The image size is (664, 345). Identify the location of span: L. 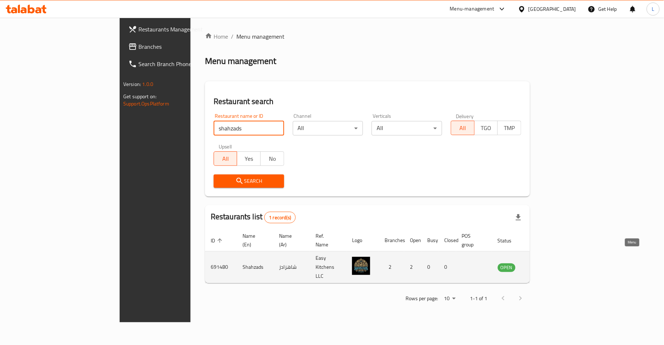
(653, 9).